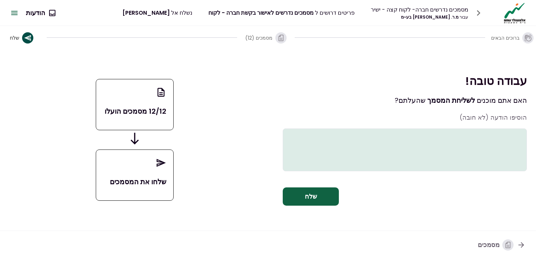 The image size is (536, 259). What do you see at coordinates (259, 38) in the screenshot?
I see `span: מסמכים (12)` at bounding box center [259, 38].